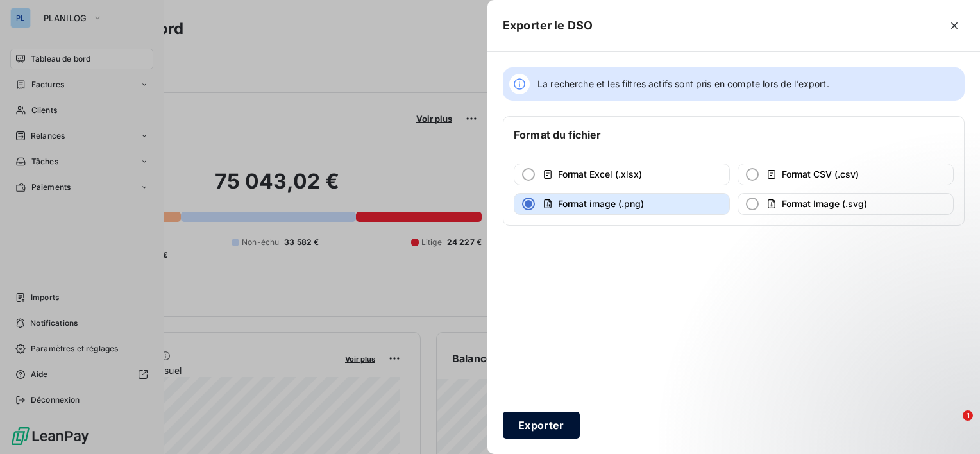 The height and width of the screenshot is (454, 980). Describe the element at coordinates (621, 175) in the screenshot. I see `button: Format Excel (.xlsx)` at that location.